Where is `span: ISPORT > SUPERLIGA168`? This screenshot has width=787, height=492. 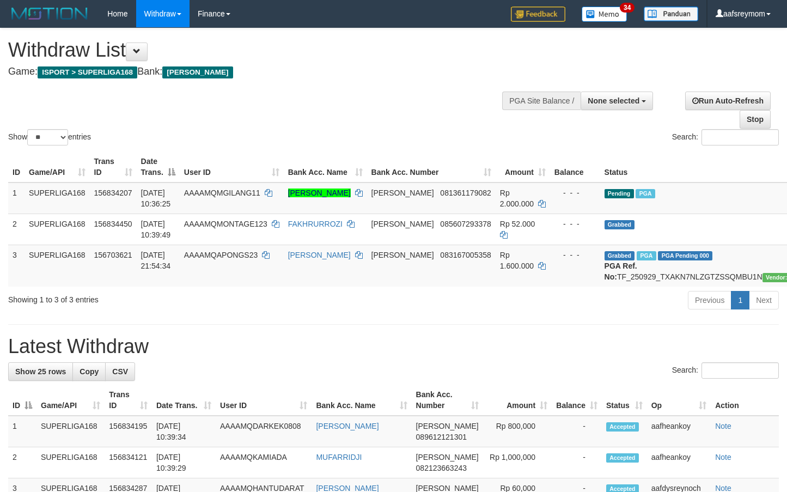
span: ISPORT > SUPERLIGA168 is located at coordinates (87, 72).